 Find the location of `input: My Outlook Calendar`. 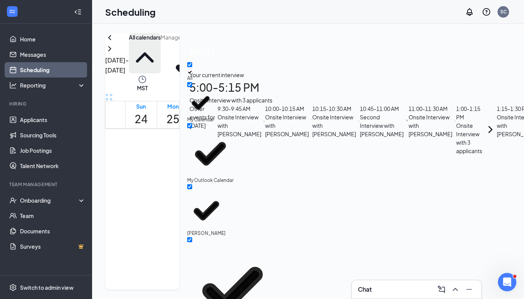

input: My Outlook Calendar is located at coordinates (189, 125).